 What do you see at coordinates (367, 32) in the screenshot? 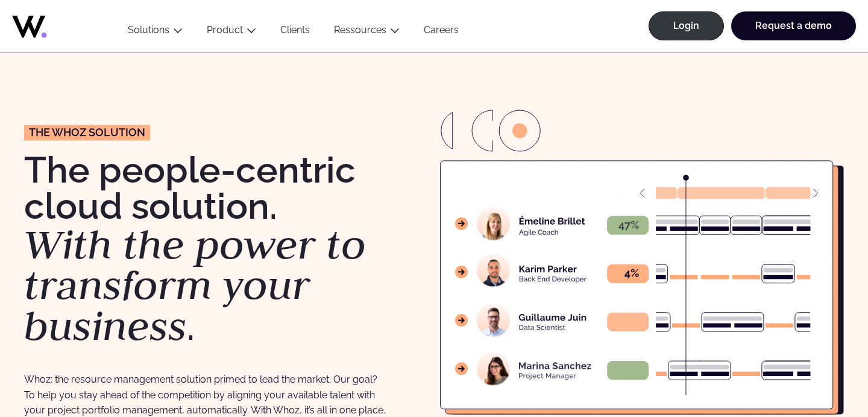
I see `button: Ressources` at bounding box center [367, 32].